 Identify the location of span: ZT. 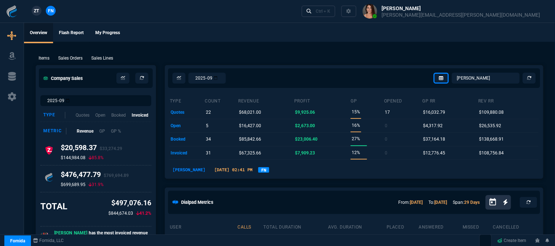
(37, 11).